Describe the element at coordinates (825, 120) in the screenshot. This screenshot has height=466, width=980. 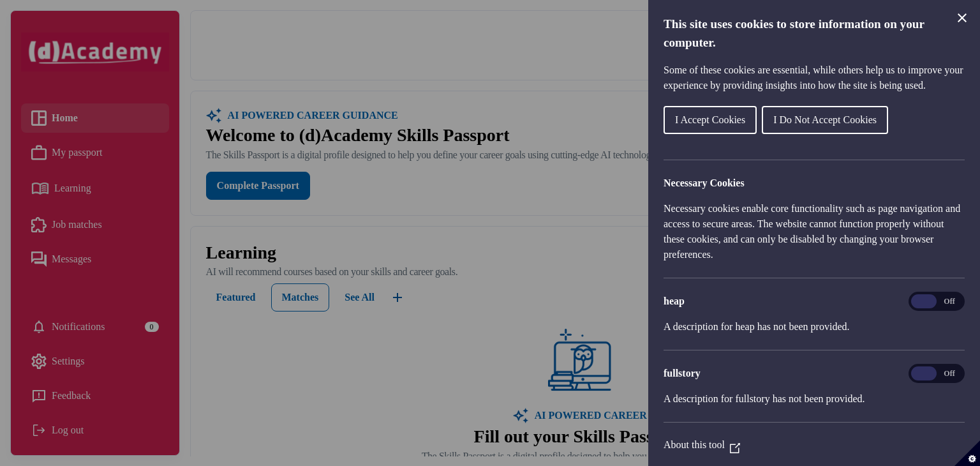
I see `button: I Do Not Accept Cookies` at that location.